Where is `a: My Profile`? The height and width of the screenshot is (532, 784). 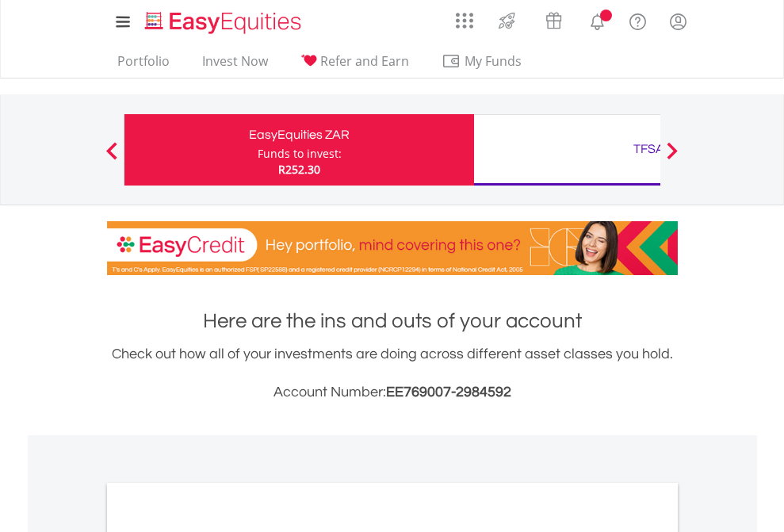
a: My Profile is located at coordinates (678, 22).